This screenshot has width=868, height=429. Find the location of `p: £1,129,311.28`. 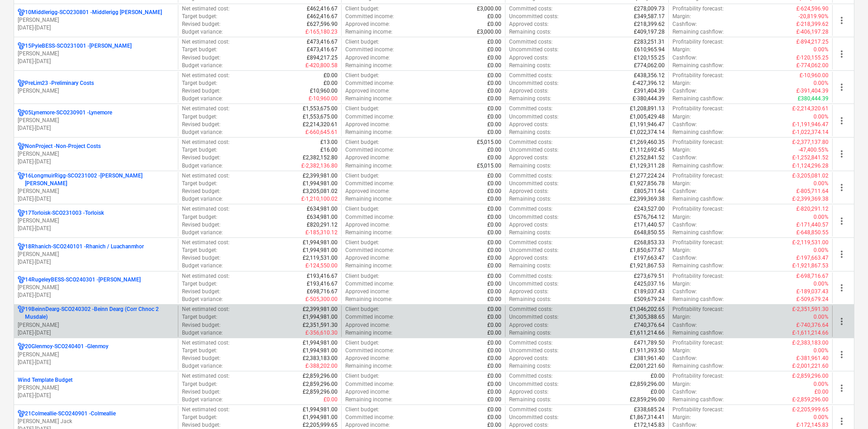

p: £1,129,311.28 is located at coordinates (647, 165).